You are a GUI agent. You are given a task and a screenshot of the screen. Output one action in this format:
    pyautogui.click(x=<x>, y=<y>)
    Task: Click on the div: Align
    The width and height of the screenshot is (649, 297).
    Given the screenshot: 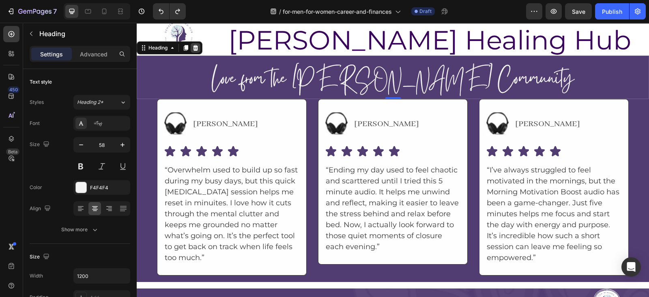 What is the action you would take?
    pyautogui.click(x=41, y=209)
    